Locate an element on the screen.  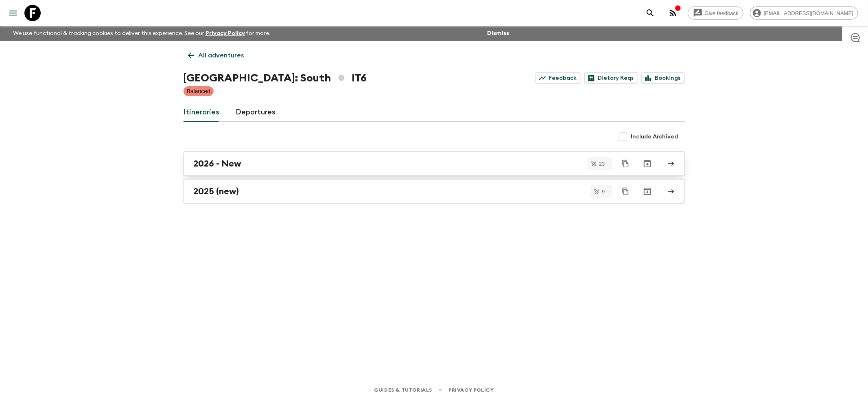
a: Itineraries is located at coordinates (201, 112).